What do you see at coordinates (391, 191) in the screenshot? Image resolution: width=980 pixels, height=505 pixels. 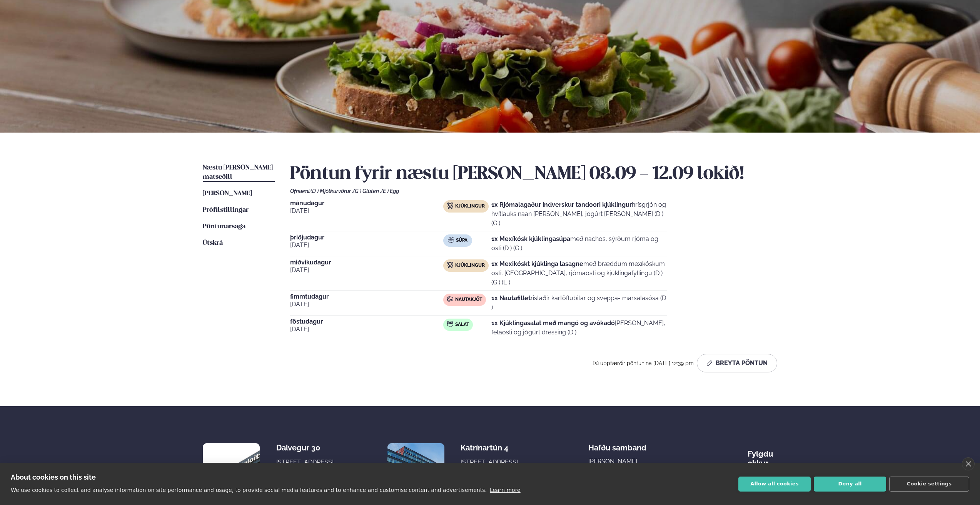 I see `span: (E ) Egg` at bounding box center [391, 191].